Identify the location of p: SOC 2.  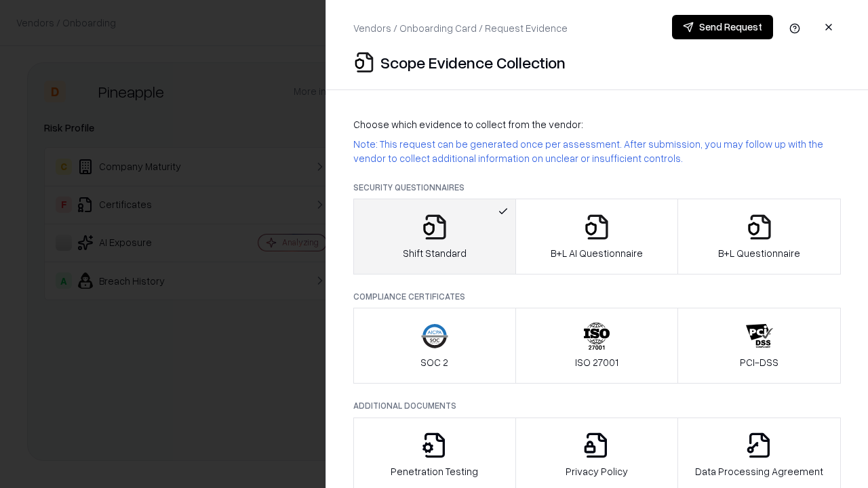
(434, 362).